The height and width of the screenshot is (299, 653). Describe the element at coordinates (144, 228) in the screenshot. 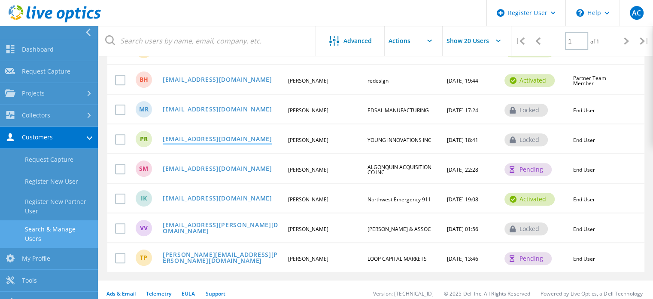

I see `span: VV` at that location.